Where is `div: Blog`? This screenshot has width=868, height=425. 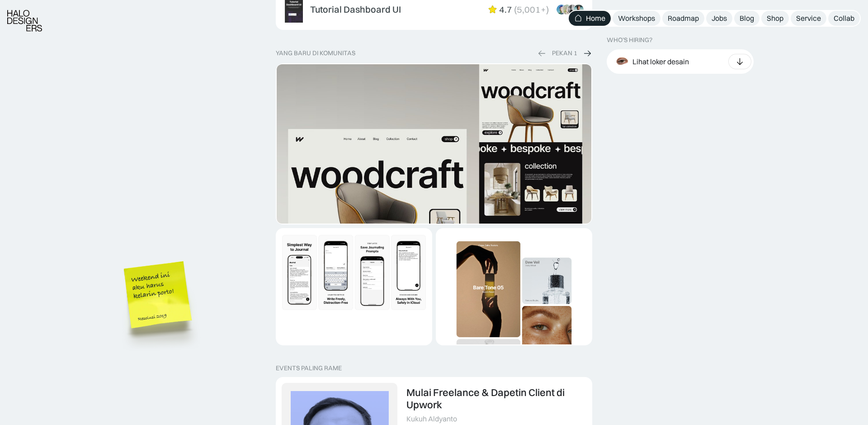
div: Blog is located at coordinates (746, 18).